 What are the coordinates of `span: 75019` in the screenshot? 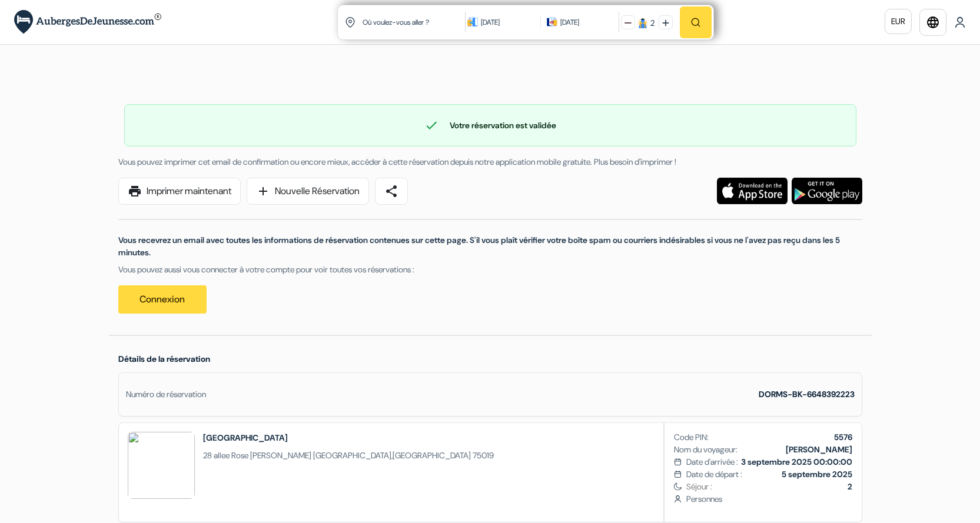 It's located at (483, 455).